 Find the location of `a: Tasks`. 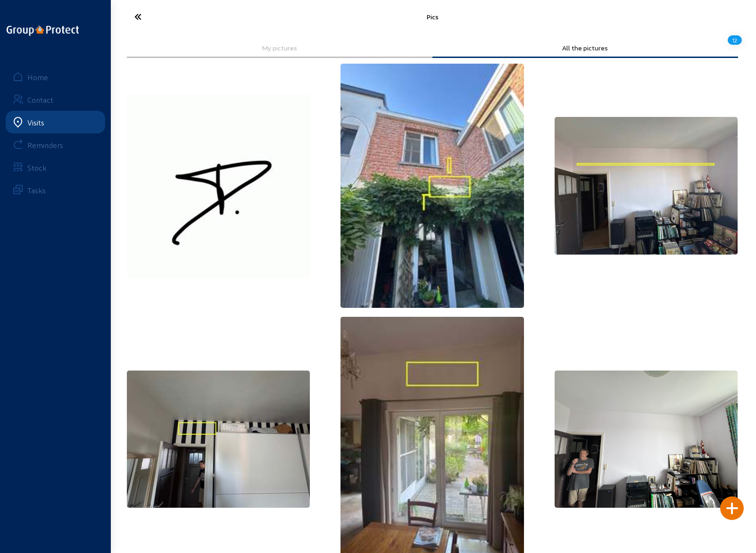

a: Tasks is located at coordinates (55, 190).